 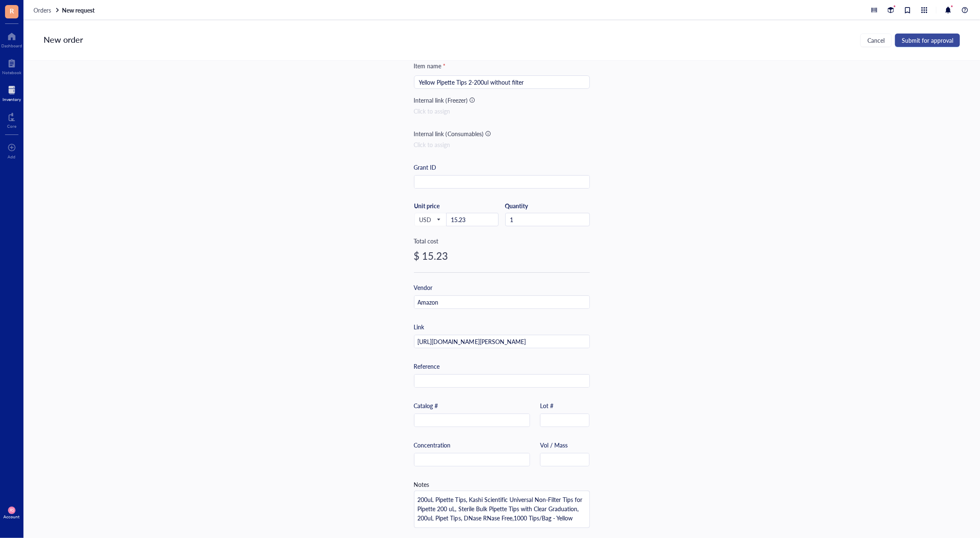 I want to click on button: Cancel, so click(x=876, y=40).